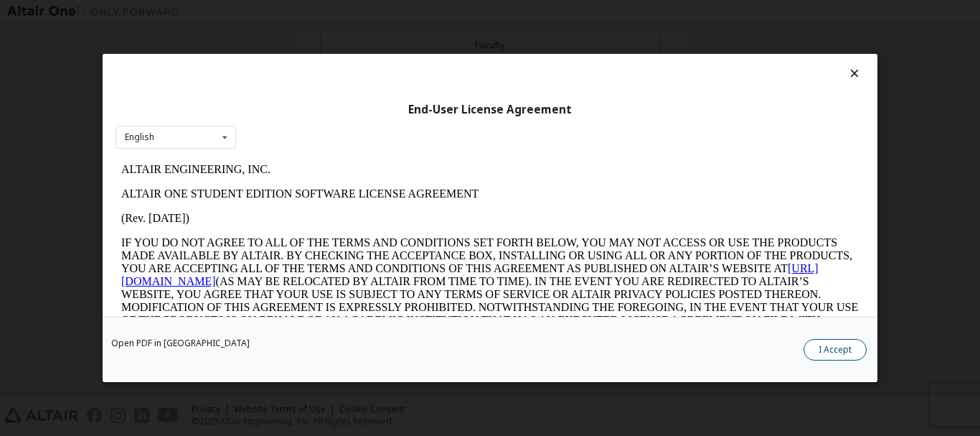 Image resolution: width=980 pixels, height=436 pixels. I want to click on button: I Accept, so click(835, 350).